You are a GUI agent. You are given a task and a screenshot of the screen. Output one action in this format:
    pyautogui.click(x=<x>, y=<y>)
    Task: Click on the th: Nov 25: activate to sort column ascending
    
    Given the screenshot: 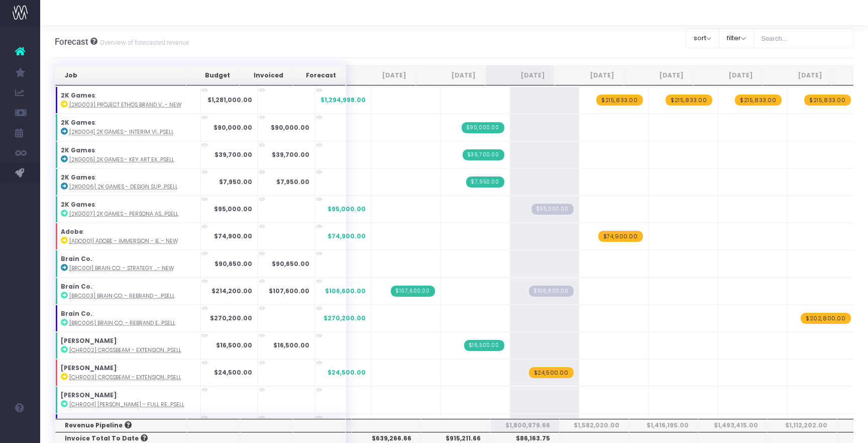 What is the action you would take?
    pyautogui.click(x=659, y=75)
    